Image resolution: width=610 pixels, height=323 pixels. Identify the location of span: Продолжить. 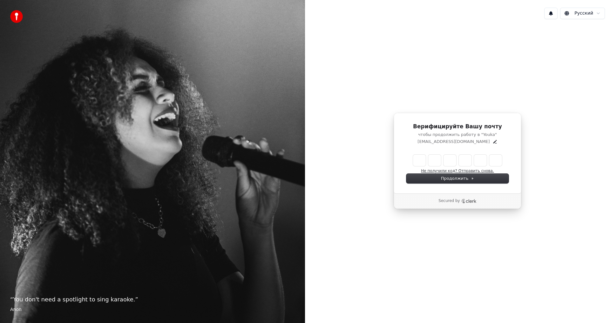
(457, 179).